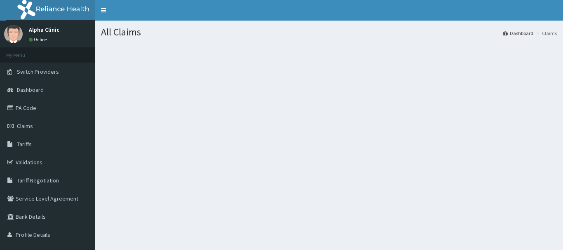 The width and height of the screenshot is (563, 250). Describe the element at coordinates (44, 30) in the screenshot. I see `p: Alpha Clinic` at that location.